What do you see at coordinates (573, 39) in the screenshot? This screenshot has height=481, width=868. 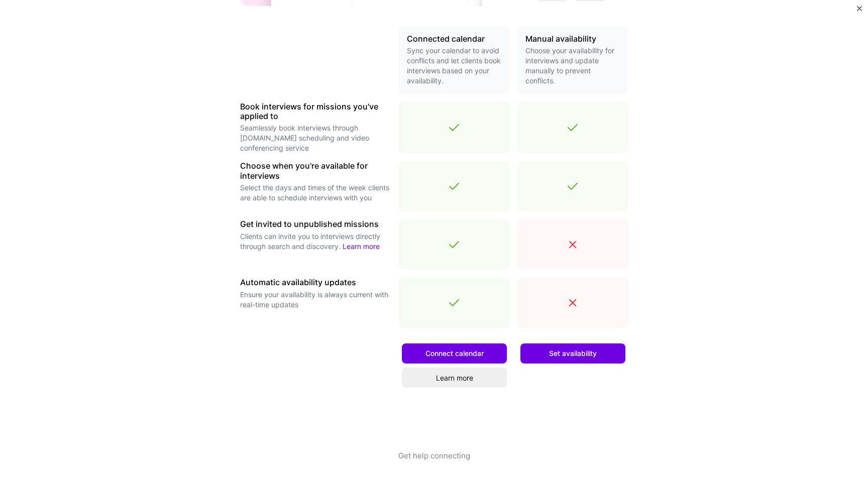 I see `h3: Manual availability` at bounding box center [573, 39].